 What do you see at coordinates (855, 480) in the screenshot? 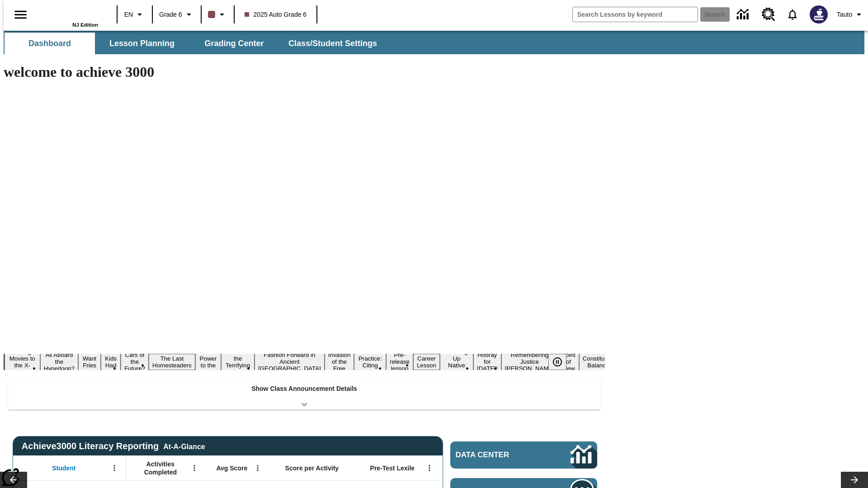
I see `button: Lesson carousel, Next` at bounding box center [855, 480].